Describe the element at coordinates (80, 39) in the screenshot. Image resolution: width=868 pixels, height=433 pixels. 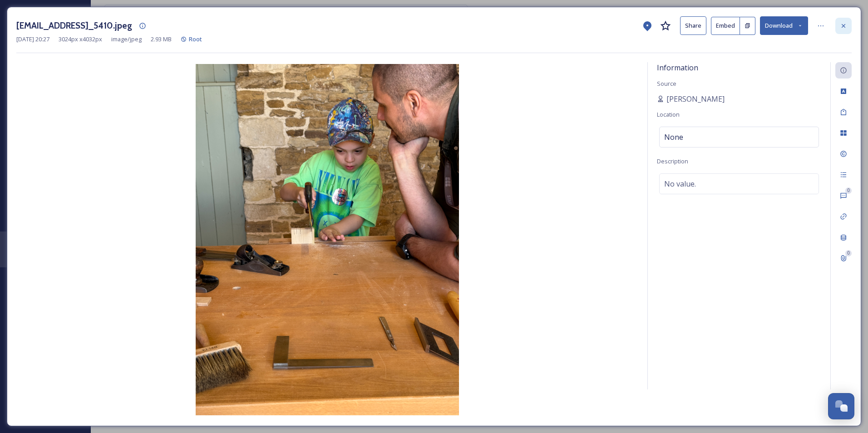
I see `span: 3024 px x 4032 px` at that location.